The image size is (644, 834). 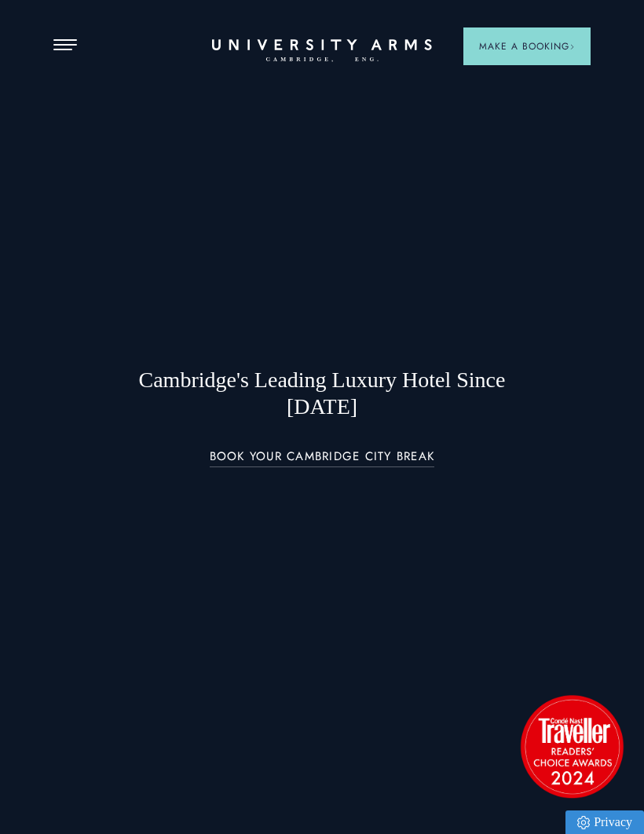 I want to click on a: Privacy, so click(x=604, y=822).